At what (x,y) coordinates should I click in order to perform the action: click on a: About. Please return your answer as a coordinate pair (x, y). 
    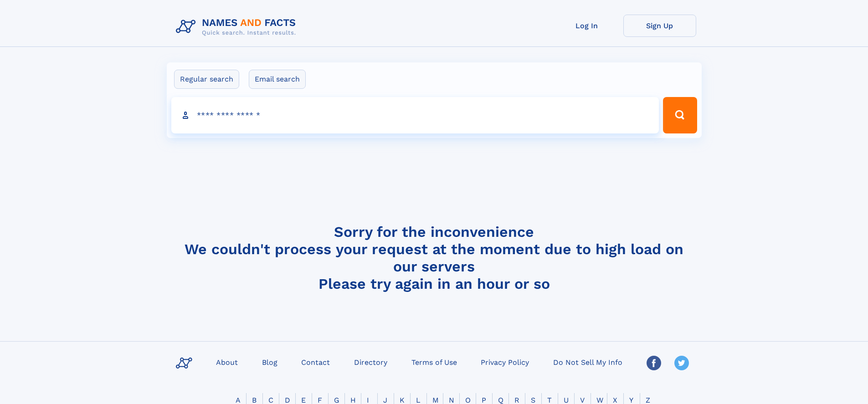
    Looking at the image, I should click on (227, 362).